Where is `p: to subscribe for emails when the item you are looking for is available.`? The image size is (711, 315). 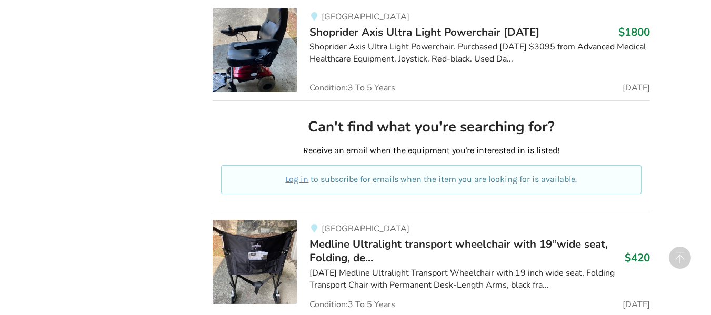 p: to subscribe for emails when the item you are looking for is available. is located at coordinates (431, 179).